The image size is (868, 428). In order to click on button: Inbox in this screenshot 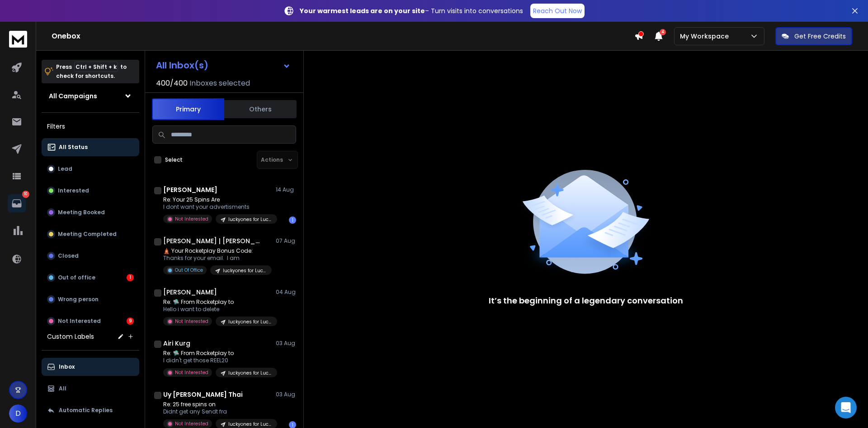, I will do `click(90, 367)`.